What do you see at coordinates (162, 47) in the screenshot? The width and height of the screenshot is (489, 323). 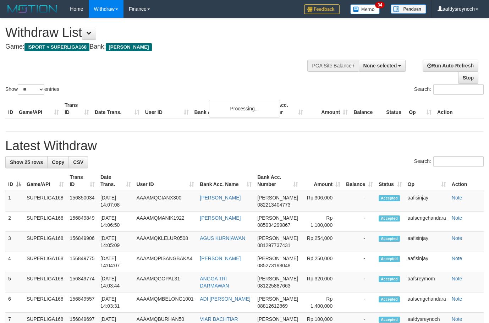 I see `h4: Game: Bank:` at bounding box center [162, 47].